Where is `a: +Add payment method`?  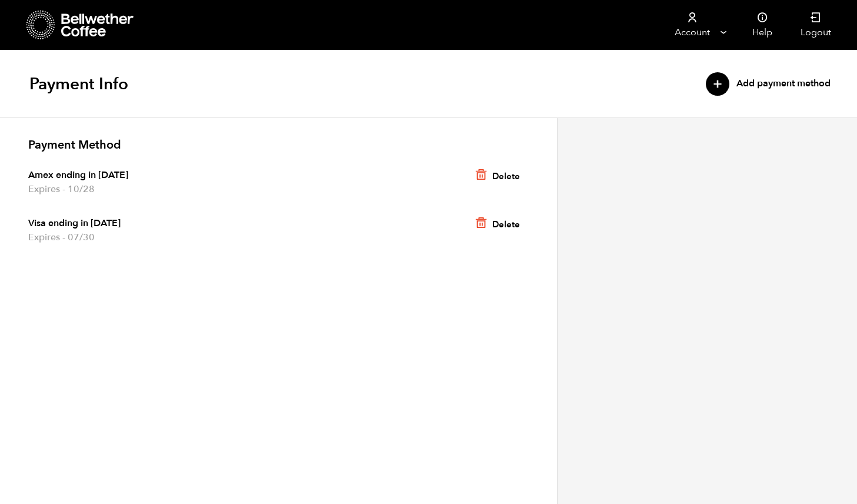
a: +Add payment method is located at coordinates (768, 84).